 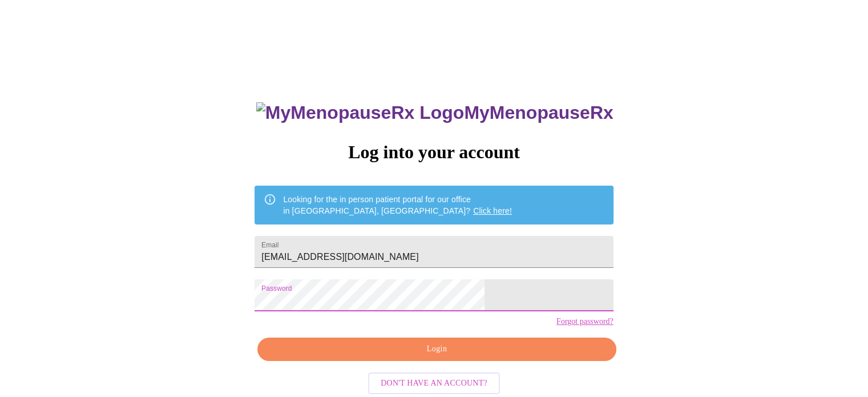 What do you see at coordinates (492, 210) in the screenshot?
I see `a: Click here!` at bounding box center [492, 210].